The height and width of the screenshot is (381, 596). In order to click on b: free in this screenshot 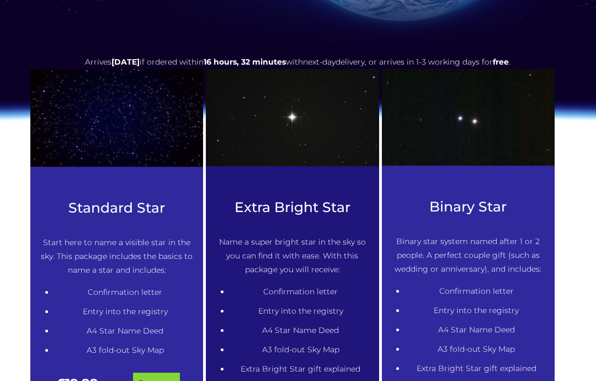, I will do `click(500, 62)`.